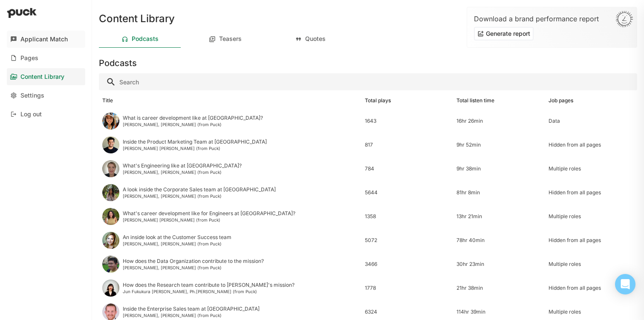  Describe the element at coordinates (499, 312) in the screenshot. I see `div: 114hr 39min` at that location.